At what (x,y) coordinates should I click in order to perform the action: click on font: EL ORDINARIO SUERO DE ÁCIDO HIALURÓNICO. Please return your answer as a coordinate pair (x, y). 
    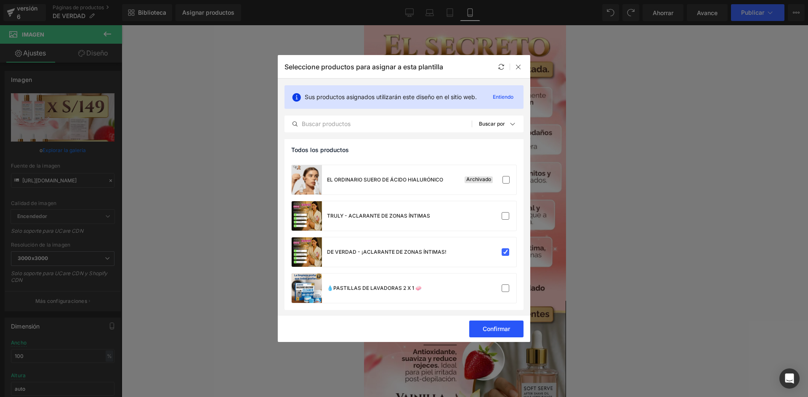
    Looking at the image, I should click on (385, 180).